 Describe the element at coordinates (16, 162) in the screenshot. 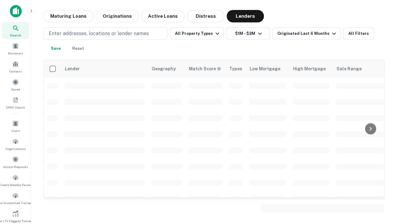

I see `a: Access Requests` at that location.